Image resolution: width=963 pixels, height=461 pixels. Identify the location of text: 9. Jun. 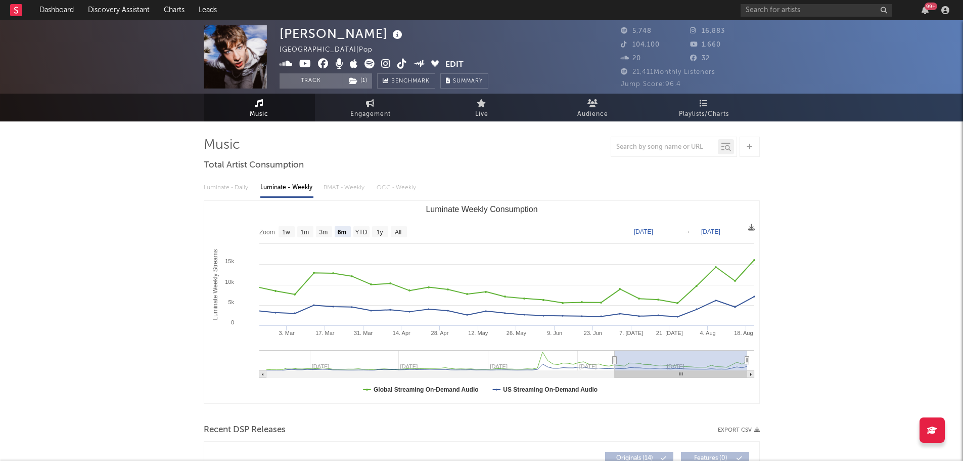
(555, 333).